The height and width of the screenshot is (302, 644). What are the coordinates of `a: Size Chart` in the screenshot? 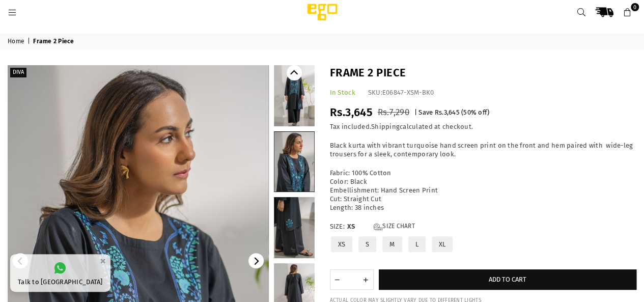 It's located at (394, 227).